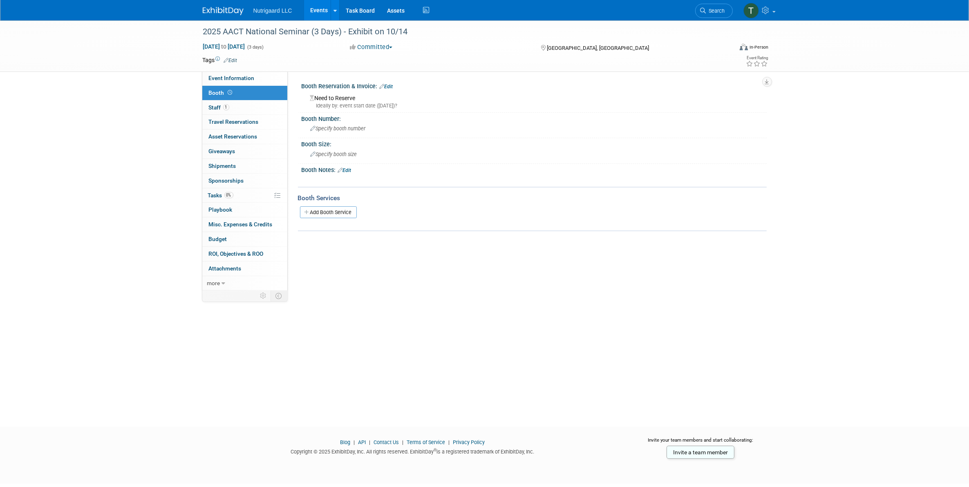  I want to click on a: more, so click(245, 283).